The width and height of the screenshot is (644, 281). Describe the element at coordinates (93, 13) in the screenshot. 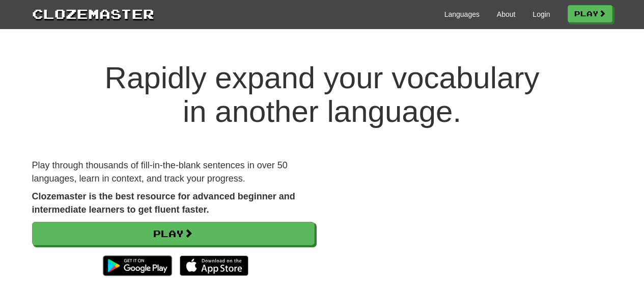

I see `a: Clozemaster` at that location.